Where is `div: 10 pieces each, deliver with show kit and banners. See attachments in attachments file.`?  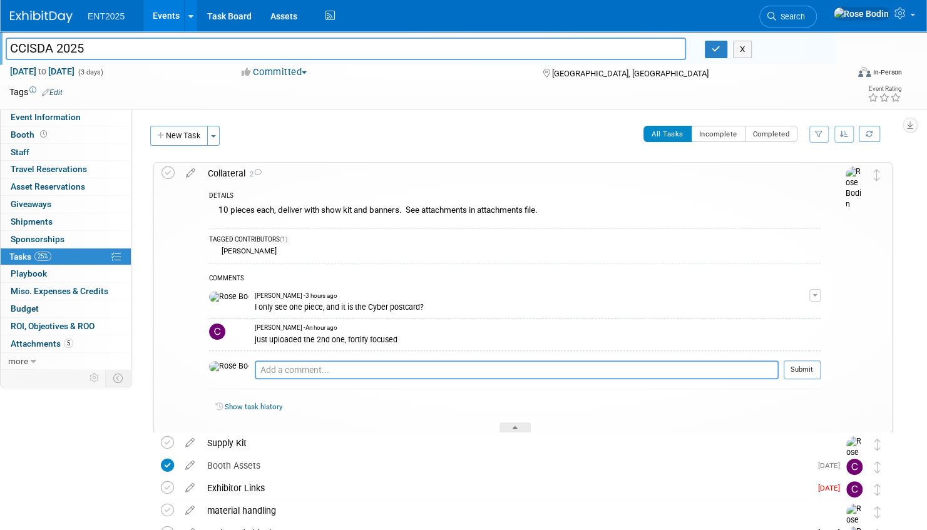 div: 10 pieces each, deliver with show kit and banners. See attachments in attachments file. is located at coordinates (515, 212).